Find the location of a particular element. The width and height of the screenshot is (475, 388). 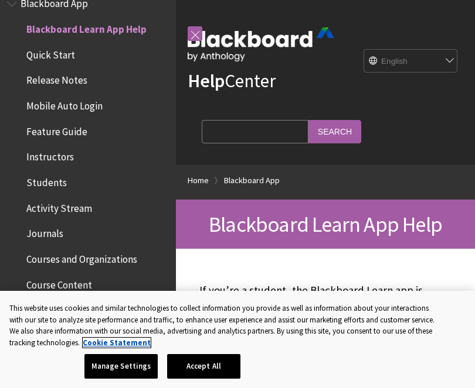

span: Mobile Auto Login is located at coordinates (64, 104).